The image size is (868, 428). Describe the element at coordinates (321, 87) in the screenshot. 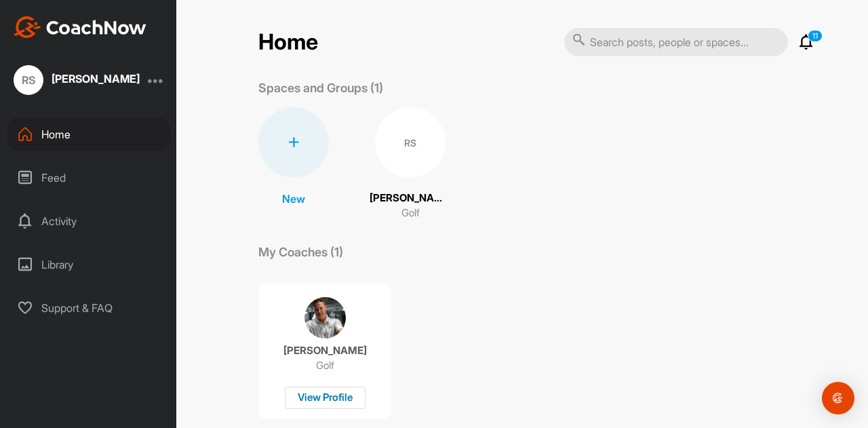

I see `p: Spaces and Groups (1)` at that location.